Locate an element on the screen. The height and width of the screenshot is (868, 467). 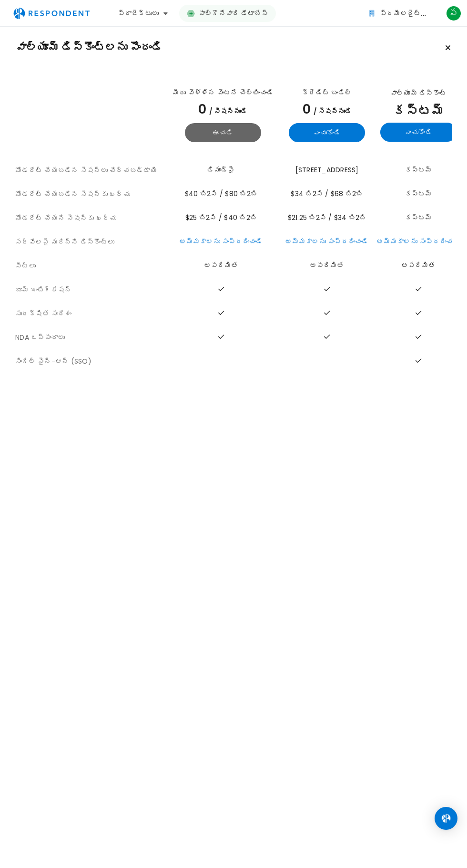
font: సీట్లు is located at coordinates (25, 266).